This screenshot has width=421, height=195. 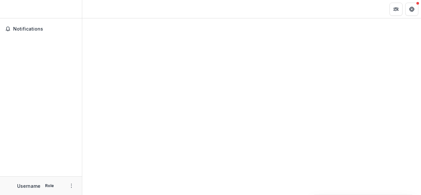 I want to click on p: Role, so click(x=49, y=186).